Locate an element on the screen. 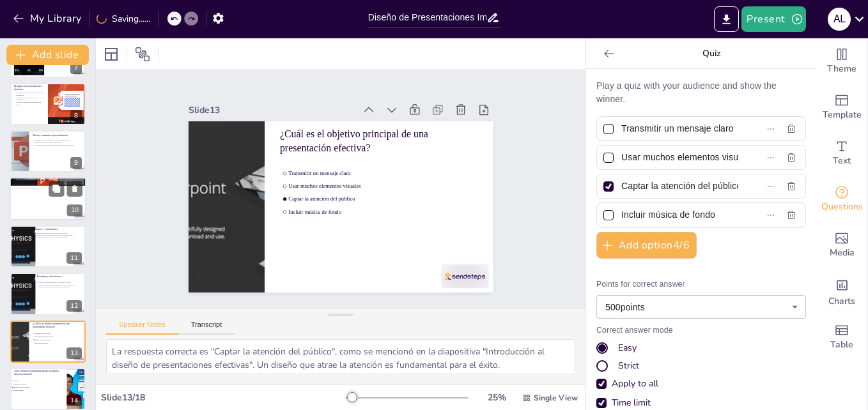 This screenshot has width=868, height=410. p: La retroalimentación externa es valiosa. is located at coordinates (48, 189).